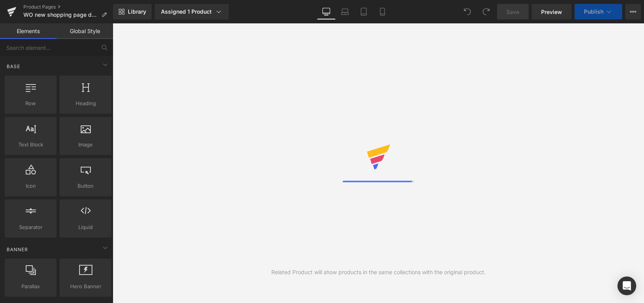  What do you see at coordinates (86, 227) in the screenshot?
I see `span: Liquid` at bounding box center [86, 227].